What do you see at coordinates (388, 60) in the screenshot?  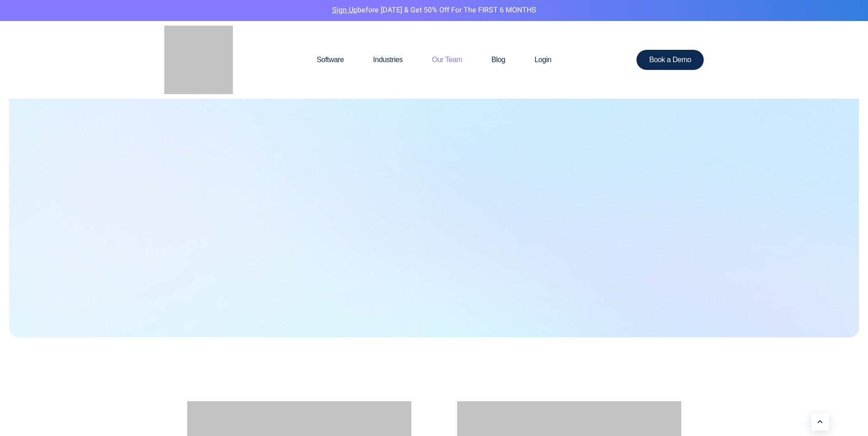 I see `a: Industries` at bounding box center [388, 60].